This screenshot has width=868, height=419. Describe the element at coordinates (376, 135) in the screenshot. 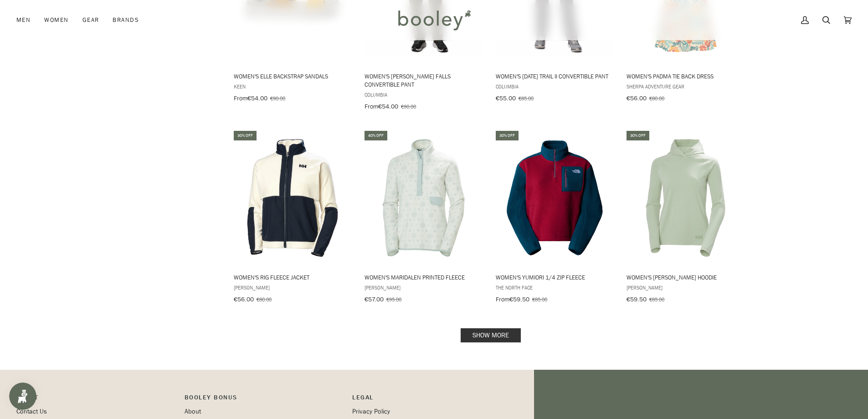

I see `div: 40% off` at that location.